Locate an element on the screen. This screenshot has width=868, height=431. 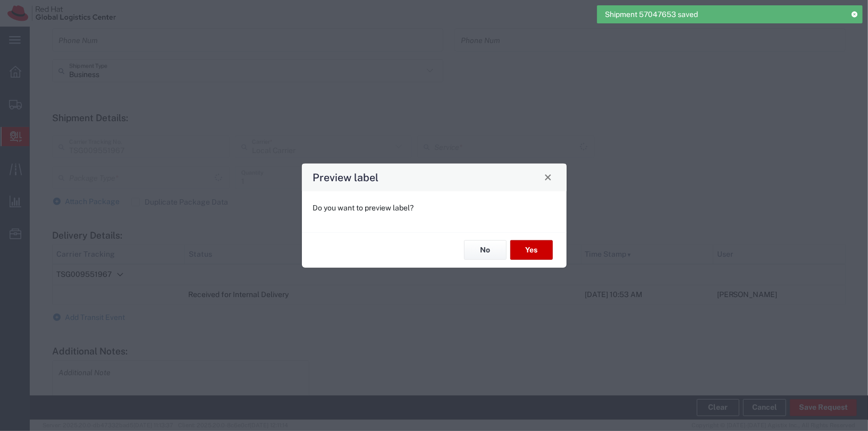
button: No is located at coordinates (485, 250).